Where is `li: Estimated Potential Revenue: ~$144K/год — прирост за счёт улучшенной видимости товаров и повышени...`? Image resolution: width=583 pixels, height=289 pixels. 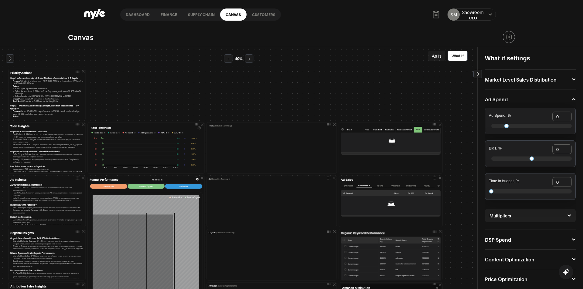
li: Estimated Potential Revenue: ~$144K/год — прирост за счёт улучшенной видимости товаров и повышени... is located at coordinates (48, 242).